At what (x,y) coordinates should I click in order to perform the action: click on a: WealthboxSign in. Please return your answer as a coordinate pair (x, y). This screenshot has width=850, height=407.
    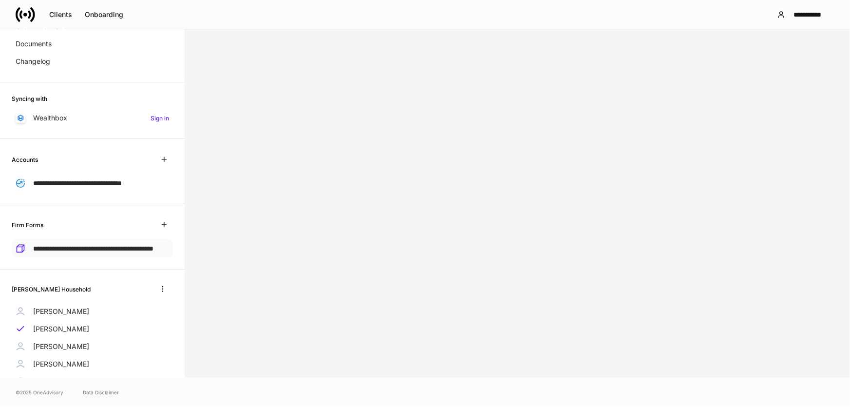
    Looking at the image, I should click on (92, 118).